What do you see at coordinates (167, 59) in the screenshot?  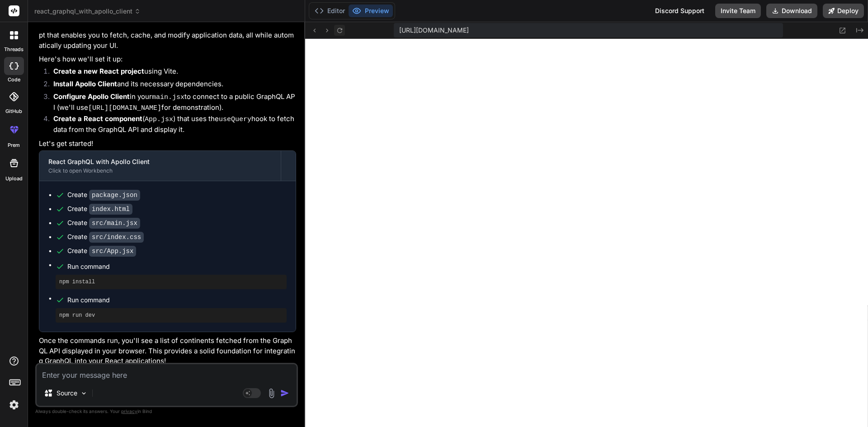 I see `p: Here's how we'll set it up:` at bounding box center [167, 59].